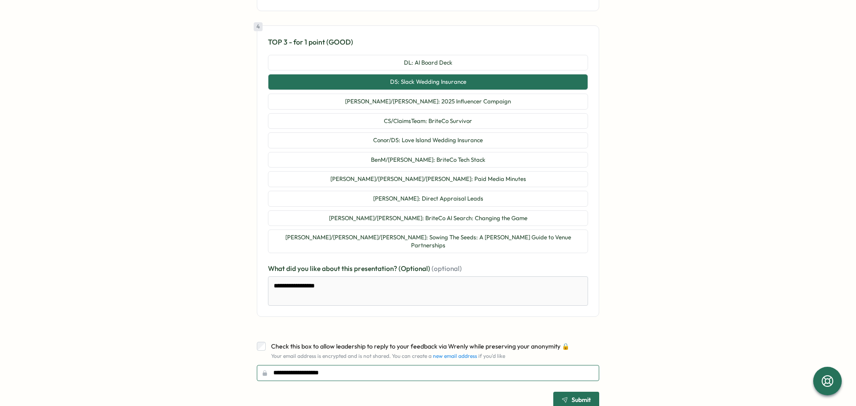 This screenshot has height=406, width=856. What do you see at coordinates (316, 268) in the screenshot?
I see `span: like` at bounding box center [316, 268].